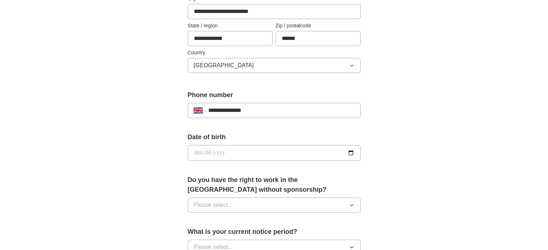 This screenshot has height=250, width=548. Describe the element at coordinates (274, 53) in the screenshot. I see `label: Country` at that location.